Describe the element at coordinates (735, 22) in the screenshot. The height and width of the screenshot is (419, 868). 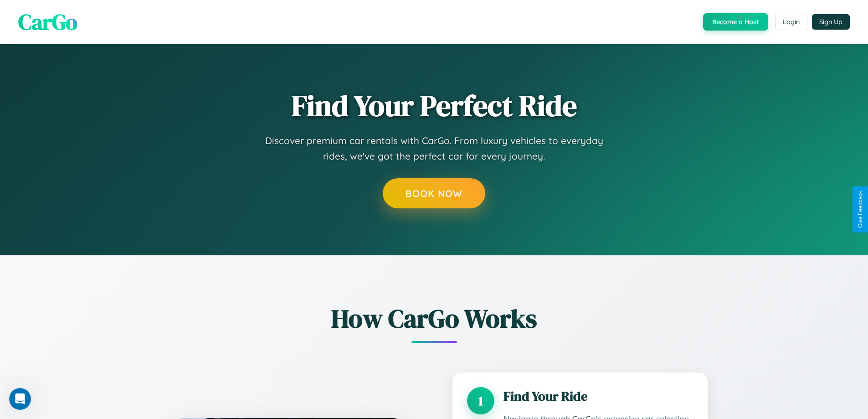
I see `button: Become a Host` at that location.